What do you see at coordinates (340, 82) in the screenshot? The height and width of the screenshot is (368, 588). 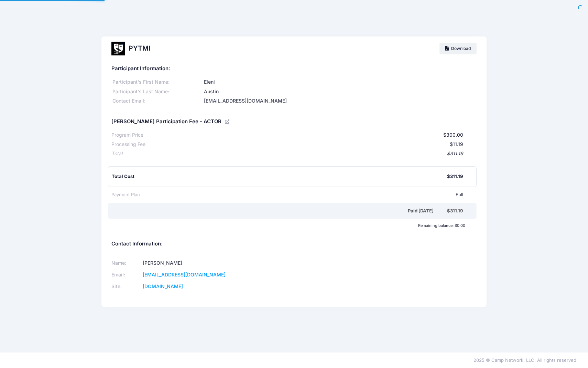 I see `div: Eleni` at bounding box center [340, 82].